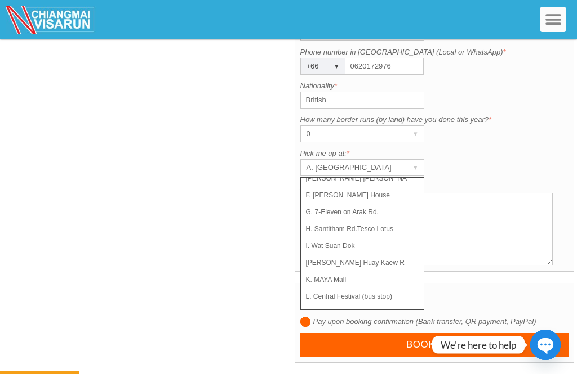 This screenshot has height=374, width=577. Describe the element at coordinates (357, 280) in the screenshot. I see `li: K. MAYA Mall` at that location.